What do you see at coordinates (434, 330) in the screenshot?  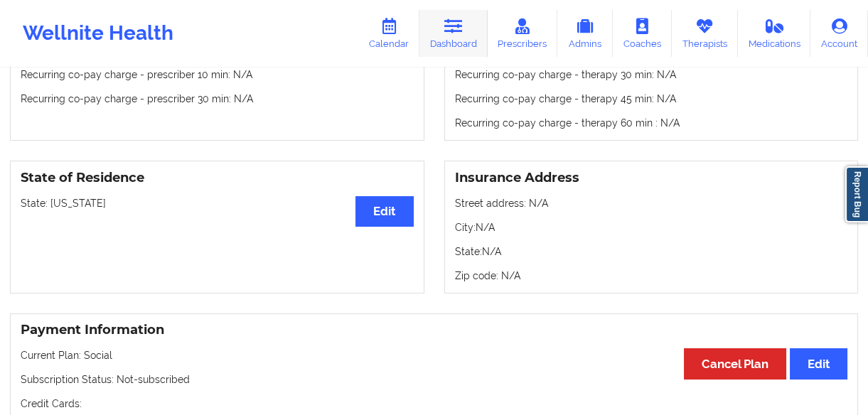 I see `h3: Payment Information` at bounding box center [434, 330].